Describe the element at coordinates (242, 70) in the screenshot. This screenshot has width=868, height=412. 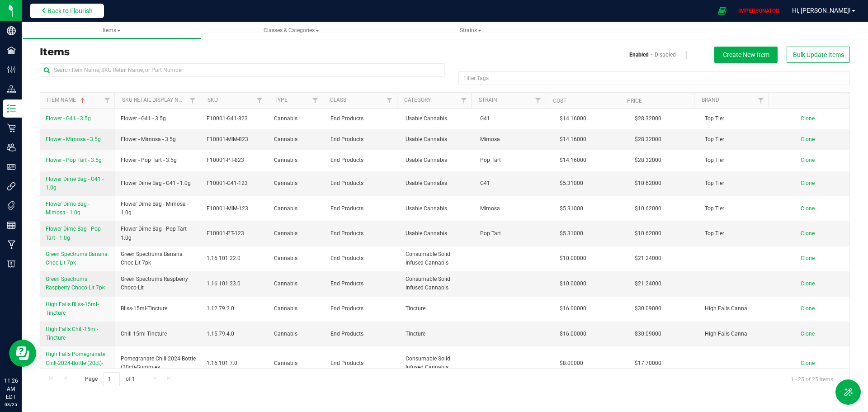
I see `input: Search Item Name, SKU Retail Name, or Part Number` at that location.